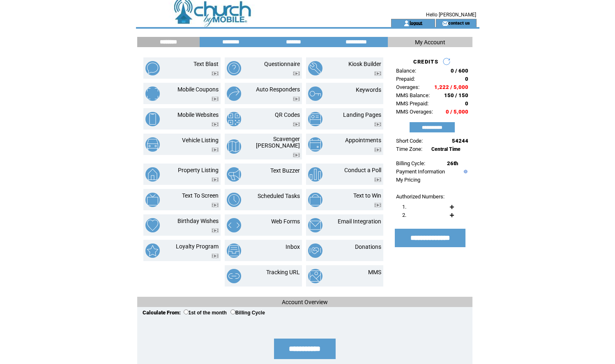 Image resolution: width=615 pixels, height=364 pixels. I want to click on a: Vehicle Listing, so click(200, 140).